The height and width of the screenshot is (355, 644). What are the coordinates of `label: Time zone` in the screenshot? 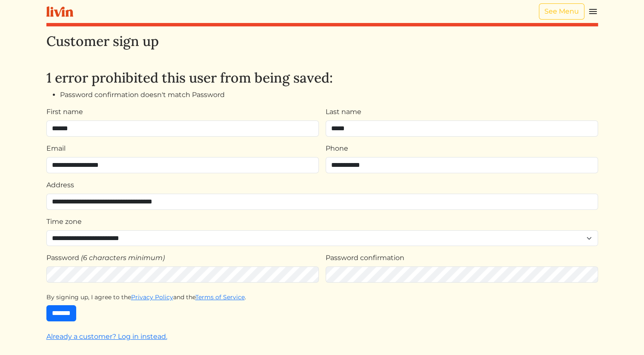 It's located at (64, 221).